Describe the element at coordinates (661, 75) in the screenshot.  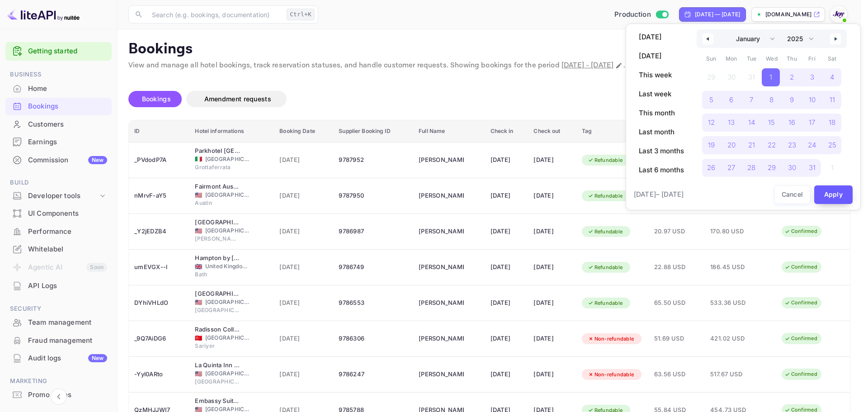
I see `span: This week` at that location.